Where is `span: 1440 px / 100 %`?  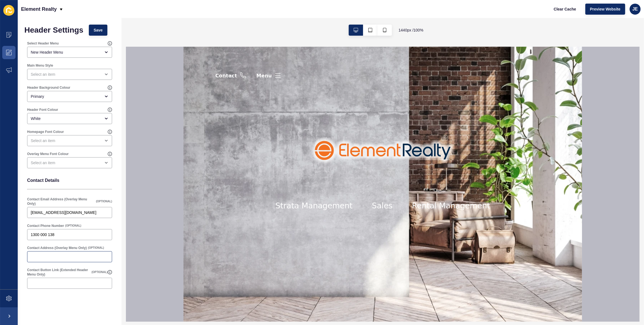 span: 1440 px / 100 % is located at coordinates (411, 30).